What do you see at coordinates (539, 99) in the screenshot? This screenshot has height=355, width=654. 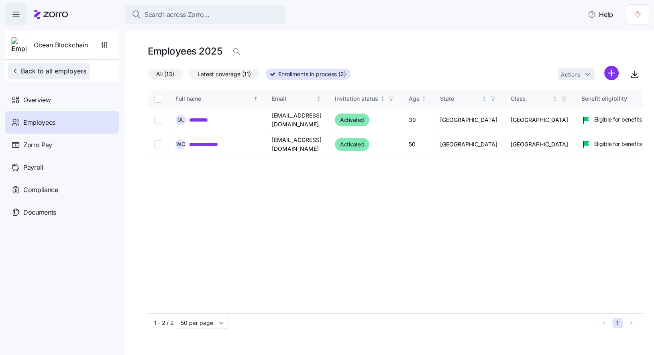 I see `th: ClassNot sorted` at bounding box center [539, 99].